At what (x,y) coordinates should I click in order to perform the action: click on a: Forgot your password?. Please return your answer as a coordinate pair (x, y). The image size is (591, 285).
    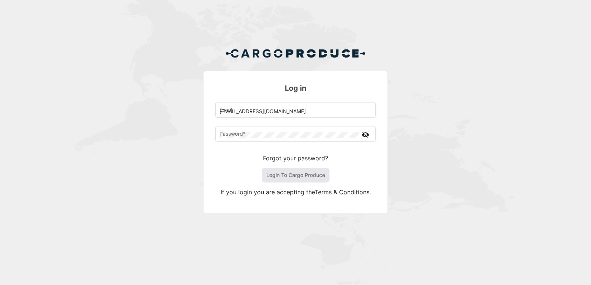
    Looking at the image, I should click on (295, 158).